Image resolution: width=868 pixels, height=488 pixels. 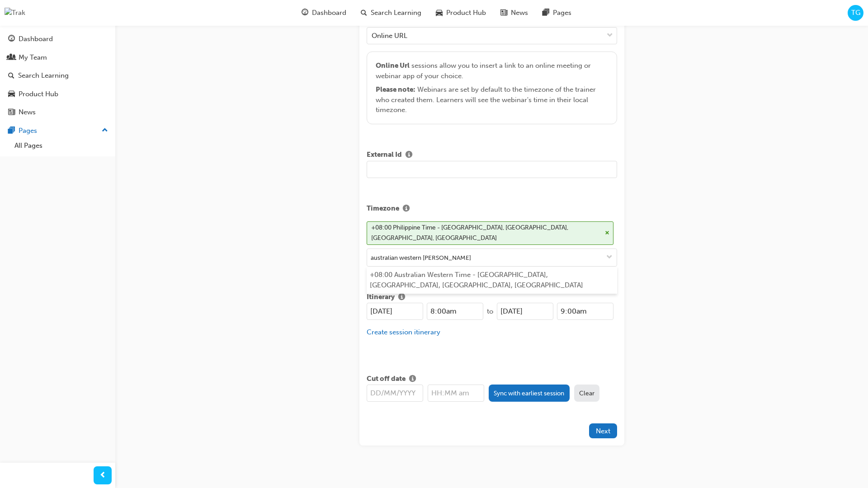 I want to click on span: External Id, so click(x=384, y=155).